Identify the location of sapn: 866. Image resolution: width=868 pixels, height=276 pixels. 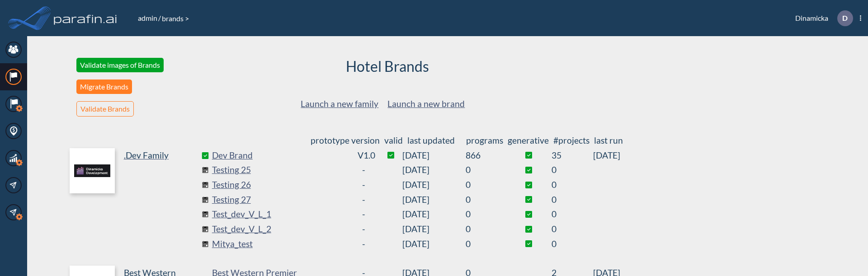
(486, 155).